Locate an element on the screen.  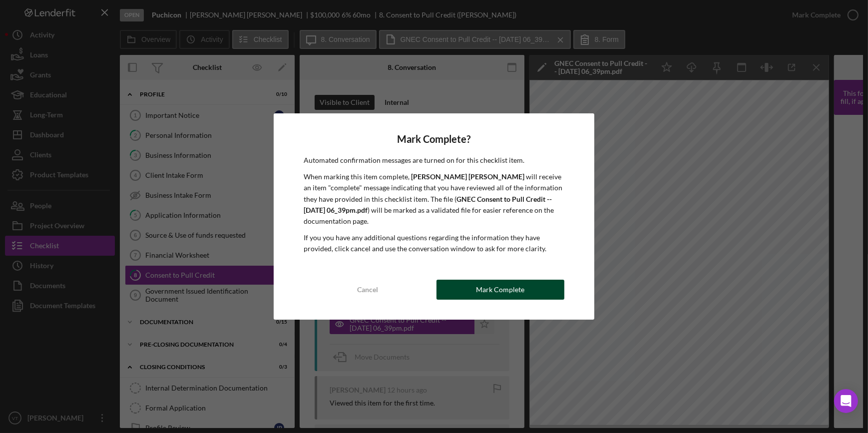
div: Open Intercom Messenger is located at coordinates (846, 401).